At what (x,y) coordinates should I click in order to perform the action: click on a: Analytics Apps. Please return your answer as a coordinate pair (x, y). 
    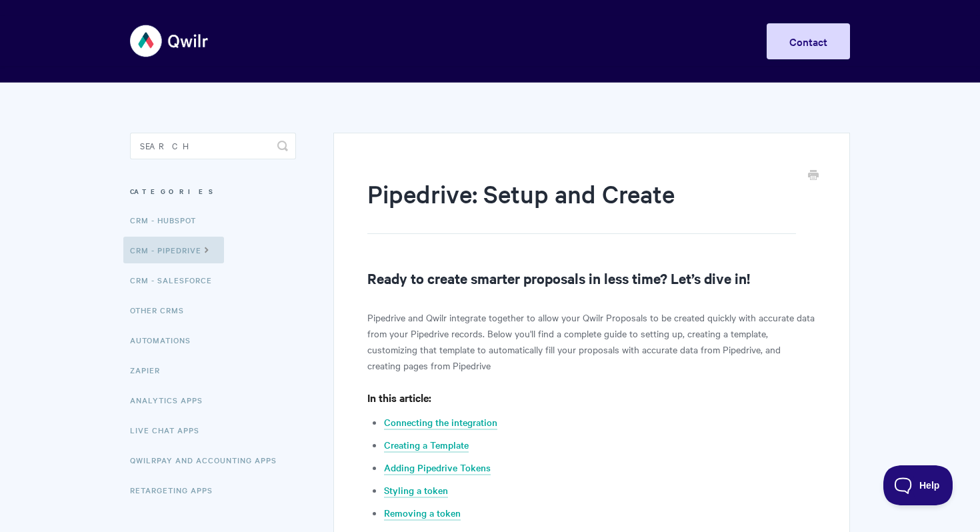
    Looking at the image, I should click on (172, 400).